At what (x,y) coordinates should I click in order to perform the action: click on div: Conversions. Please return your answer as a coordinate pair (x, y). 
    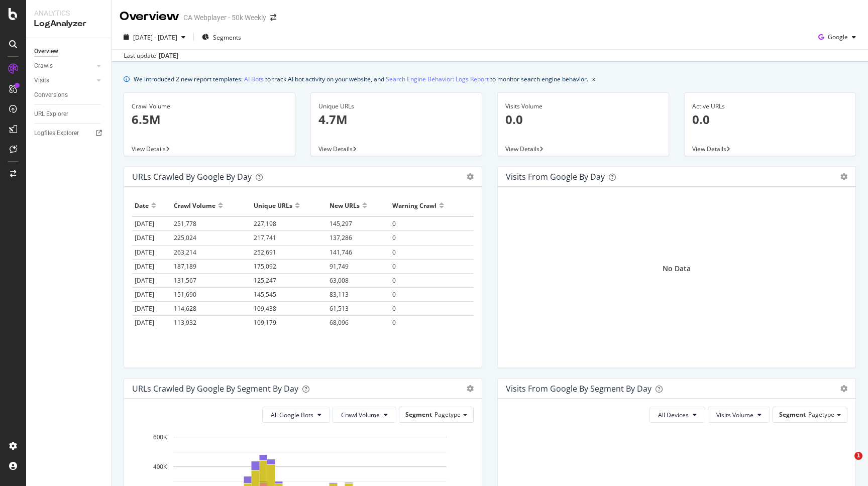
    Looking at the image, I should click on (51, 95).